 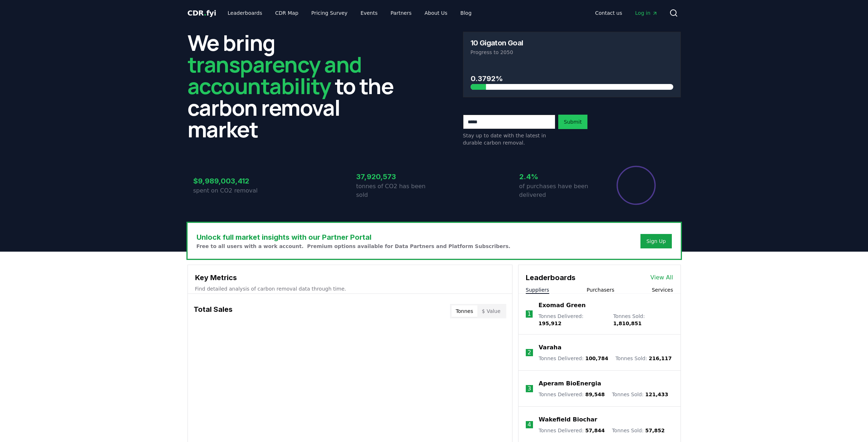 I want to click on a: Leaderboards, so click(x=245, y=13).